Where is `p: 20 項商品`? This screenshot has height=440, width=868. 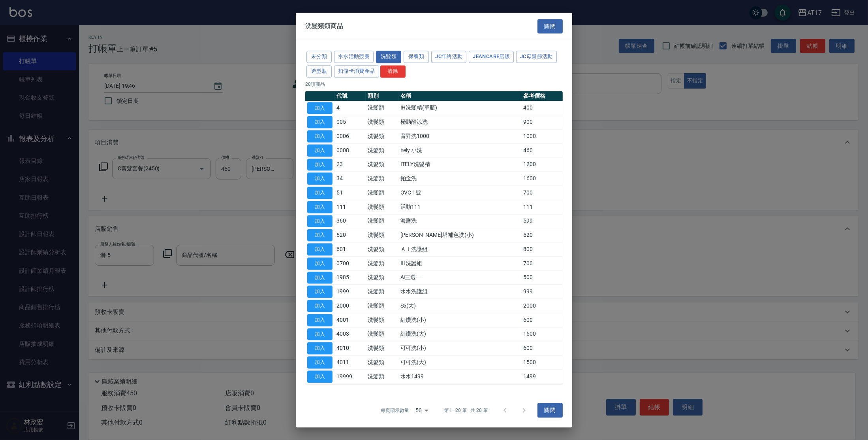
p: 20 項商品 is located at coordinates (434, 84).